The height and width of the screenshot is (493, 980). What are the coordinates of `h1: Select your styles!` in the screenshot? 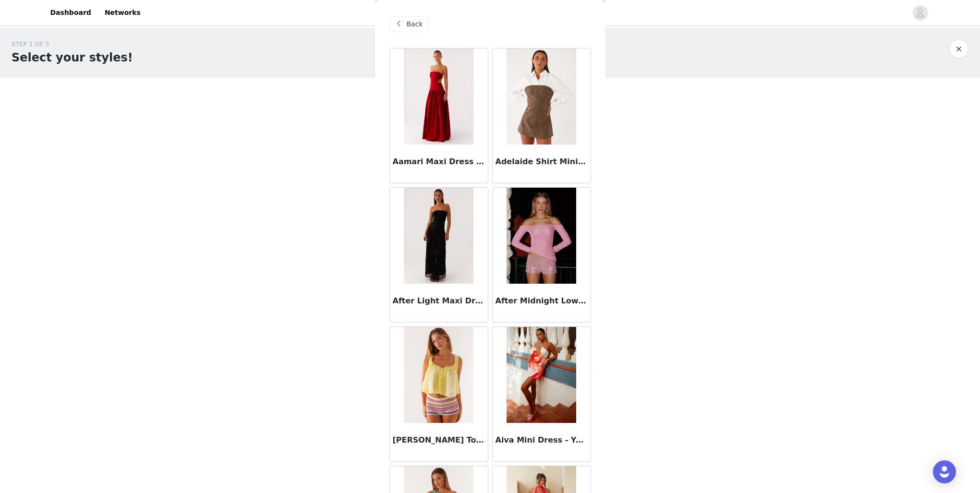 It's located at (72, 57).